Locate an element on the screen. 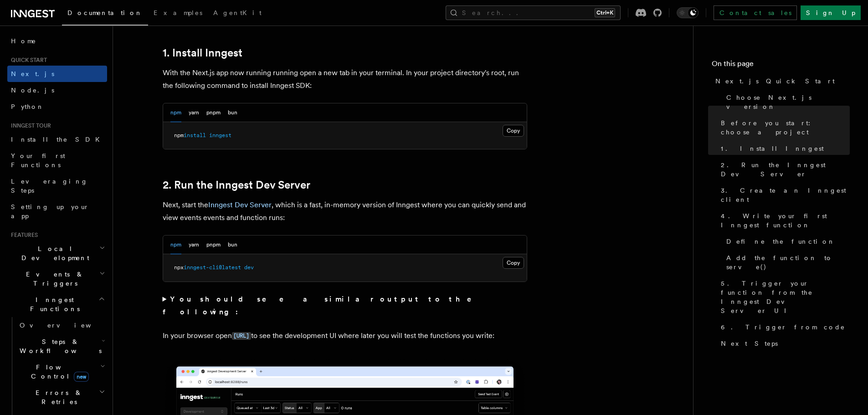 The width and height of the screenshot is (868, 415). span: npx is located at coordinates (179, 267).